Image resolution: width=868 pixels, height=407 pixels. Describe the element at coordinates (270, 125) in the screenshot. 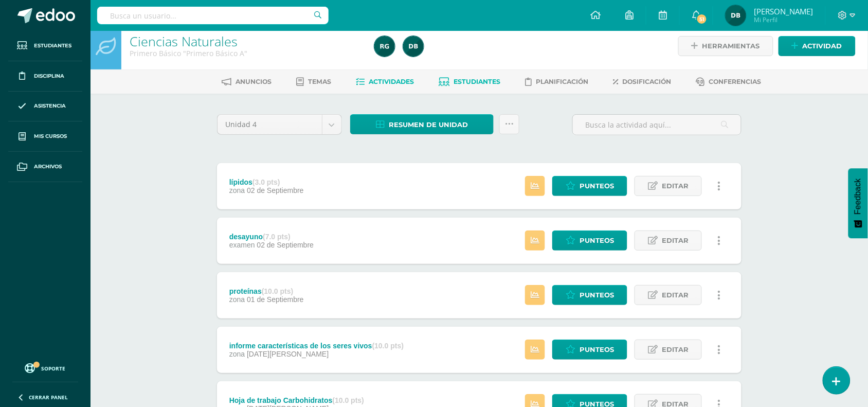

I see `span: Unidad 4` at that location.